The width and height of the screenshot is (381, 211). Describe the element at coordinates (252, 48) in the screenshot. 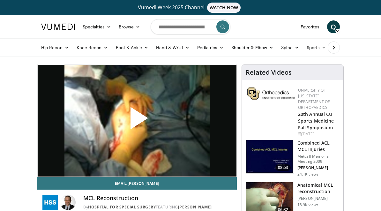

I see `a: Shoulder & Elbow` at that location.